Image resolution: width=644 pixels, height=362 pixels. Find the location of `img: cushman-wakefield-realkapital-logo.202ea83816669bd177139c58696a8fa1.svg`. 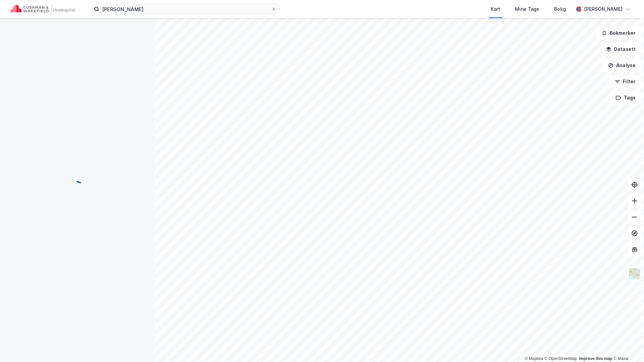

img: cushman-wakefield-realkapital-logo.202ea83816669bd177139c58696a8fa1.svg is located at coordinates (43, 9).